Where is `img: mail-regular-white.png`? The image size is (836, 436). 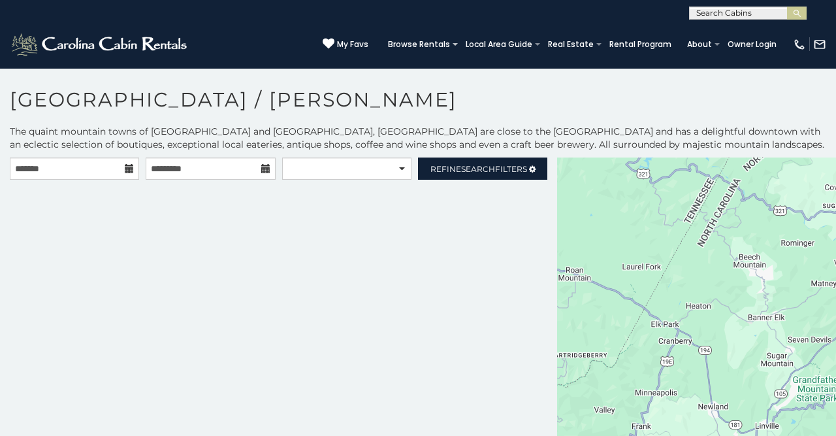 img: mail-regular-white.png is located at coordinates (820, 44).